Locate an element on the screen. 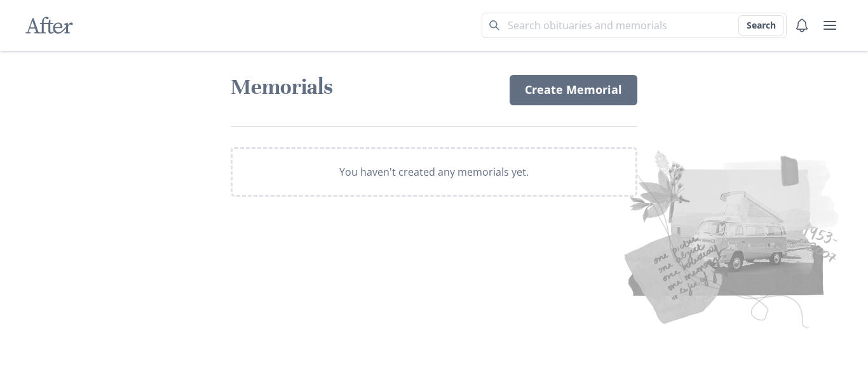 The height and width of the screenshot is (380, 868). button: Notifications is located at coordinates (802, 25).